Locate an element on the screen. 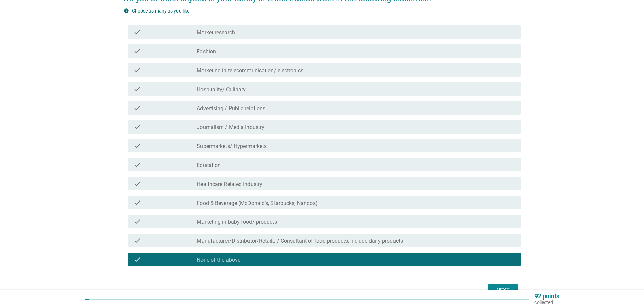 The image size is (644, 308). label: Journalism / Media Industry is located at coordinates (230, 127).